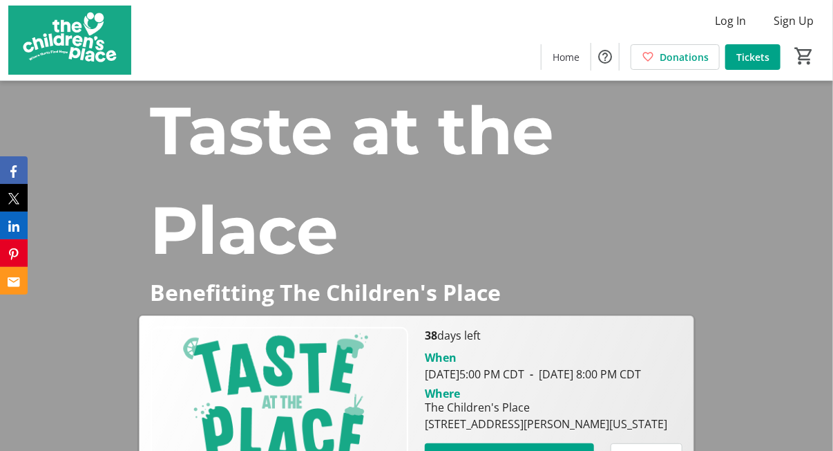  Describe the element at coordinates (70, 40) in the screenshot. I see `img: The Children's Place's Logo` at that location.